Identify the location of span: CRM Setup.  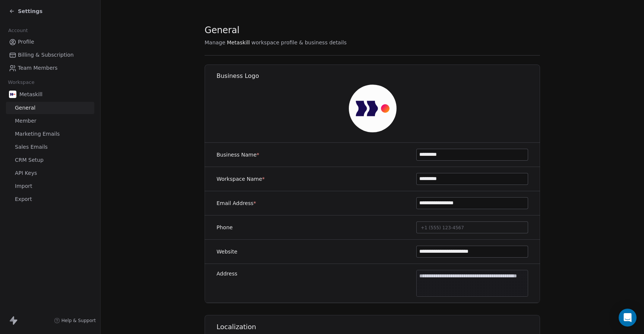
(29, 160).